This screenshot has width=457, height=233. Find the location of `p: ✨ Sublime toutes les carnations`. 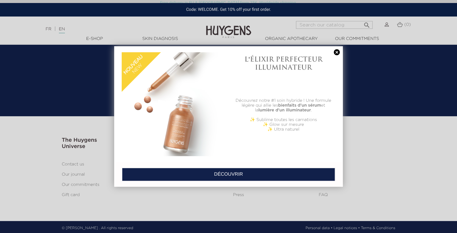

p: ✨ Sublime toutes les carnations is located at coordinates (284, 120).